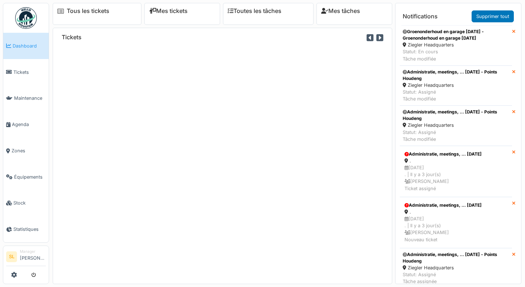 The width and height of the screenshot is (525, 287). What do you see at coordinates (26, 229) in the screenshot?
I see `a: Statistiques` at bounding box center [26, 229].